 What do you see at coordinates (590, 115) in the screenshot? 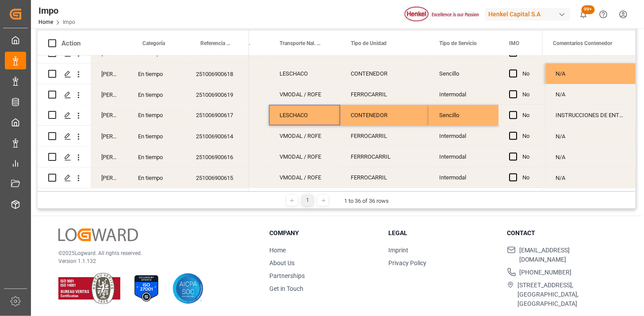
I see `div: INSTRUCCIONES DE ENTREGA` at bounding box center [590, 115].